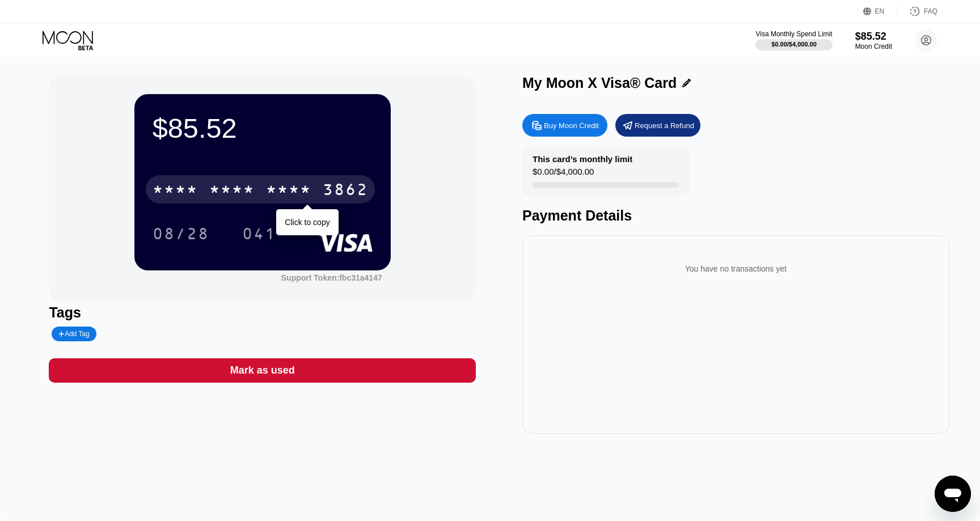 The image size is (980, 521). I want to click on div: Visa Monthly Spend Limit, so click(794, 34).